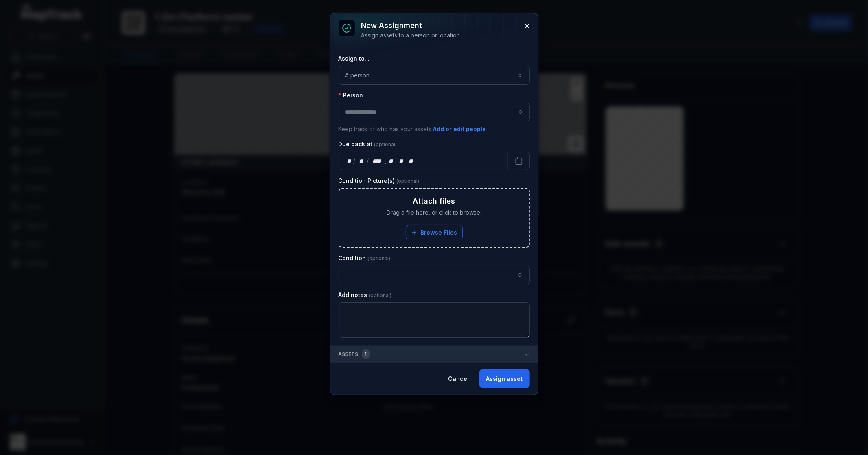 The image size is (868, 455). Describe the element at coordinates (377, 161) in the screenshot. I see `div: year,` at that location.